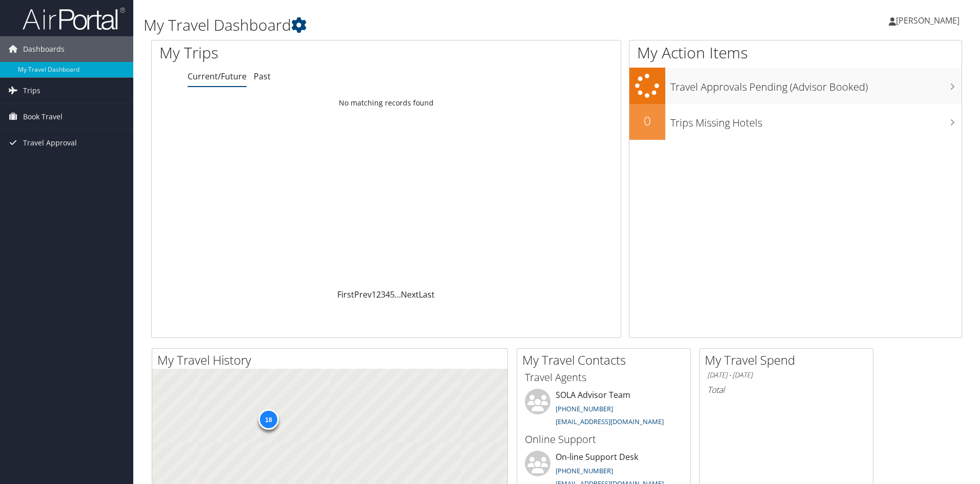  Describe the element at coordinates (269, 420) in the screenshot. I see `div: 18` at that location.